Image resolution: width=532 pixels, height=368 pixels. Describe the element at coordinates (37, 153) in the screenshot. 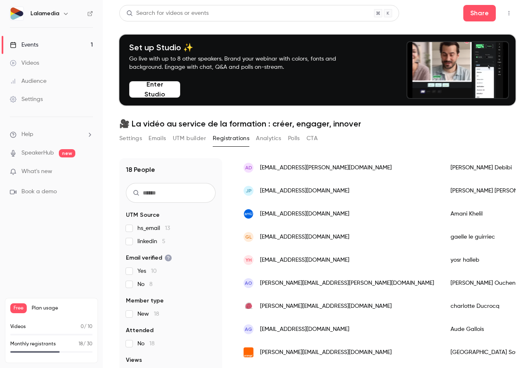

I see `a: SpeakerHub` at that location.